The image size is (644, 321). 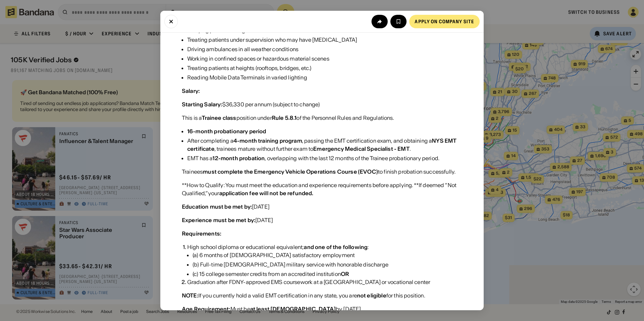 I want to click on div: High school diploma or educational equivalent; :, so click(x=309, y=261).